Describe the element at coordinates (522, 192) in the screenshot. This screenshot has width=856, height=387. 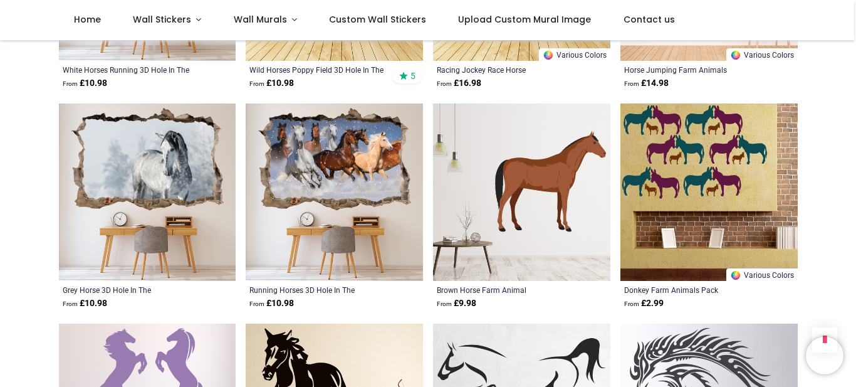
I see `img: Brown Horse Farm Animal Wall Sticker` at that location.